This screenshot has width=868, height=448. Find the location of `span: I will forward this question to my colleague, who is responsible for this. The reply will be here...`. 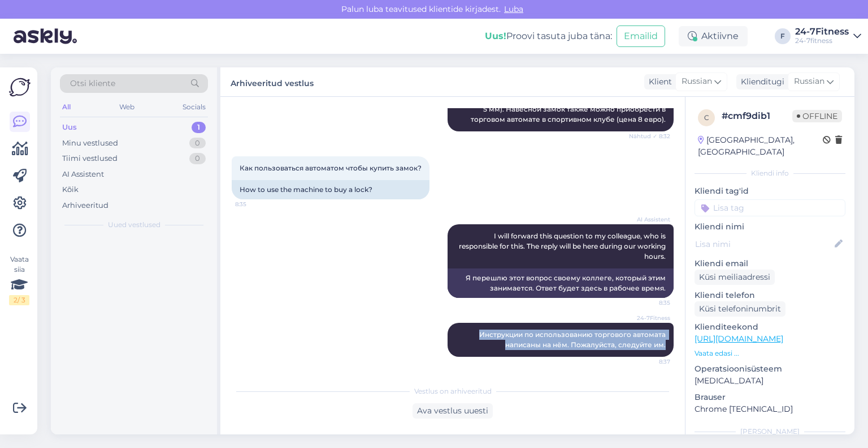

span: I will forward this question to my colleague, who is responsible for this. The reply will be here... is located at coordinates (563, 246).